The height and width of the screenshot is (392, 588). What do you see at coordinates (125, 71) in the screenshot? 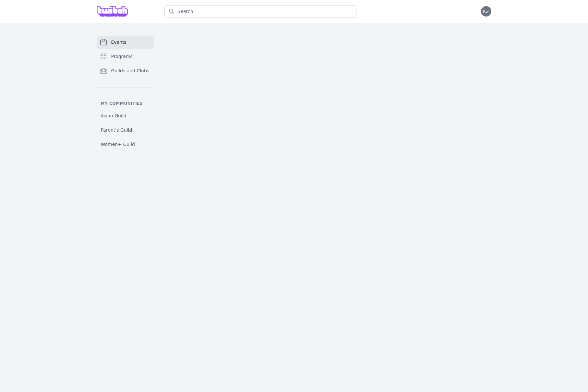
I see `a: Guilds and Clubs` at bounding box center [125, 71].